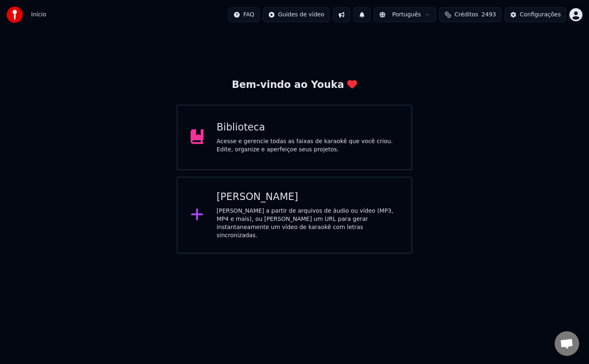  What do you see at coordinates (38, 15) in the screenshot?
I see `nav: breadcrumb` at bounding box center [38, 15].